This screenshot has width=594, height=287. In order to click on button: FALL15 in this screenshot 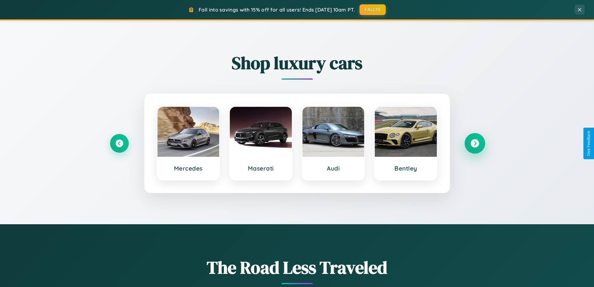, I will do `click(373, 10)`.